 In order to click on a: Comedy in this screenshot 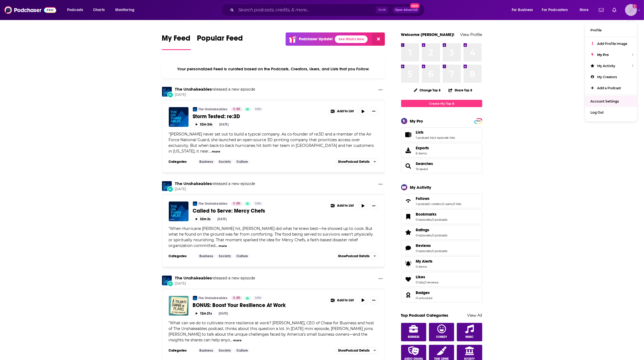, I will do `click(442, 332)`.